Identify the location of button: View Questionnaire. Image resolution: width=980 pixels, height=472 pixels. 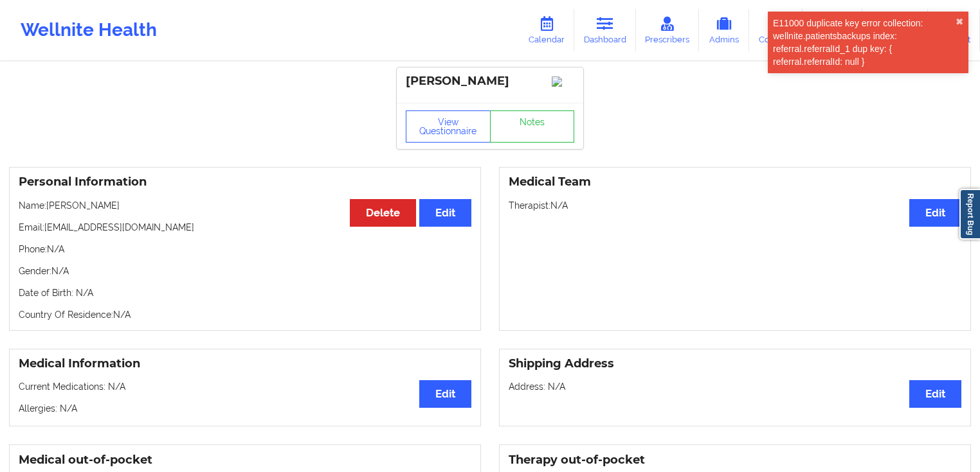
(448, 126).